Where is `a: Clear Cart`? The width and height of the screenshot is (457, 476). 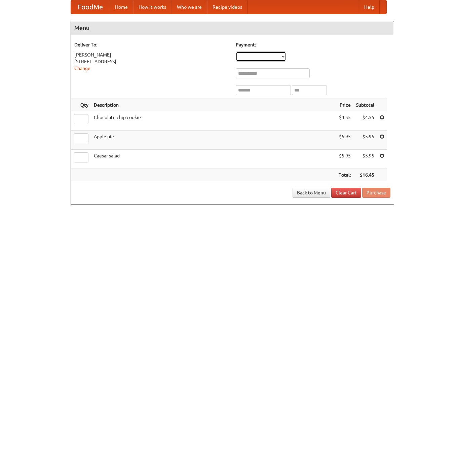 a: Clear Cart is located at coordinates (346, 193).